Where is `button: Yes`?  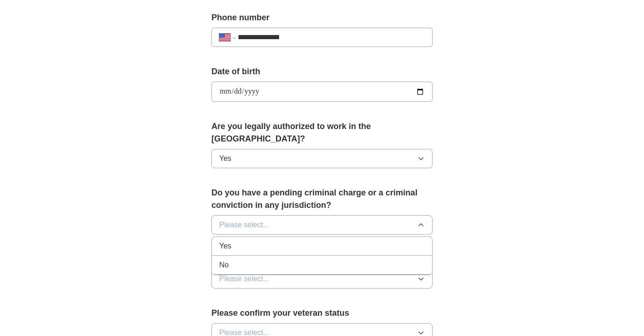 button: Yes is located at coordinates (322, 158).